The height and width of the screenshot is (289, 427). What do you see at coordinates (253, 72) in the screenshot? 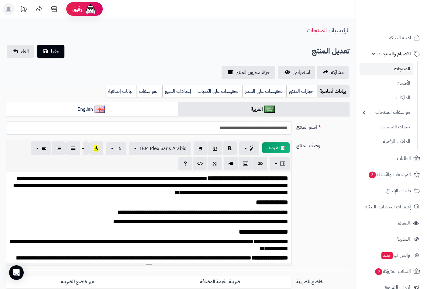
I see `span: حركة مخزون المنتج` at bounding box center [253, 72].